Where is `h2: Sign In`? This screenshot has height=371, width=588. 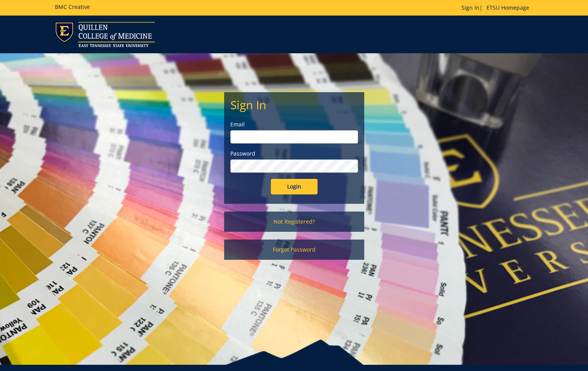
h2: Sign In is located at coordinates (294, 104).